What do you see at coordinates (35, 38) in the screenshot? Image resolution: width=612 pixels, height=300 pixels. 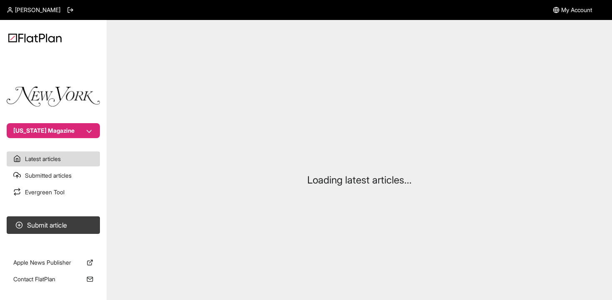 I see `img: Logo` at bounding box center [35, 38].